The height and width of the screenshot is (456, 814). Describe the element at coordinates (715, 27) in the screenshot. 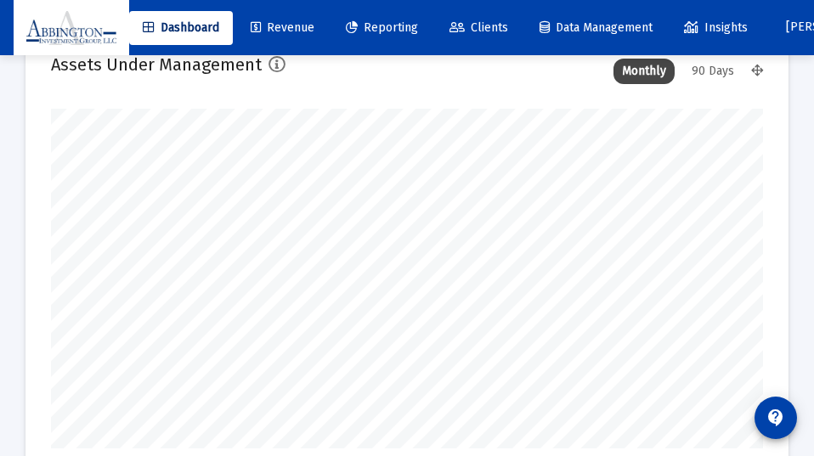

I see `span: Insights` at that location.